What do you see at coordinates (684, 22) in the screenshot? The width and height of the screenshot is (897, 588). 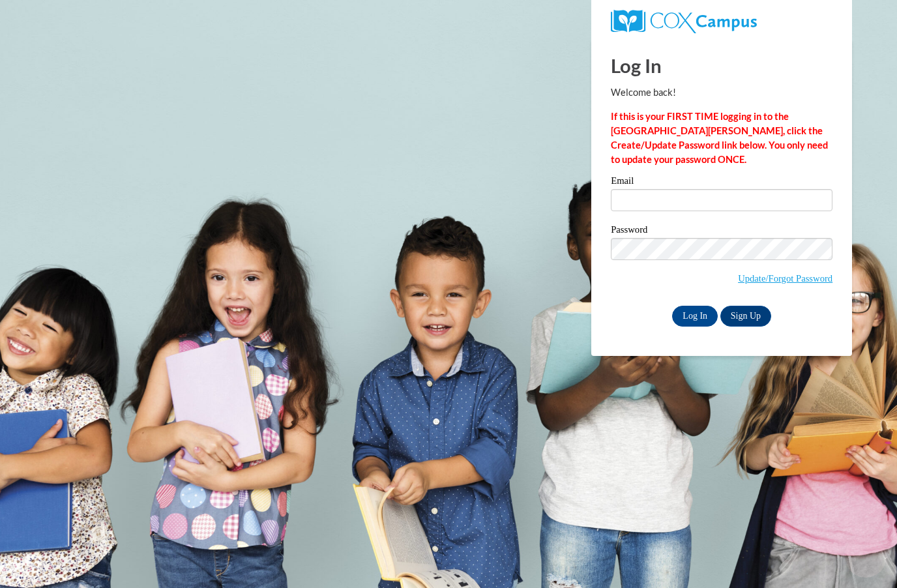 I see `img: COX Campus` at bounding box center [684, 22].